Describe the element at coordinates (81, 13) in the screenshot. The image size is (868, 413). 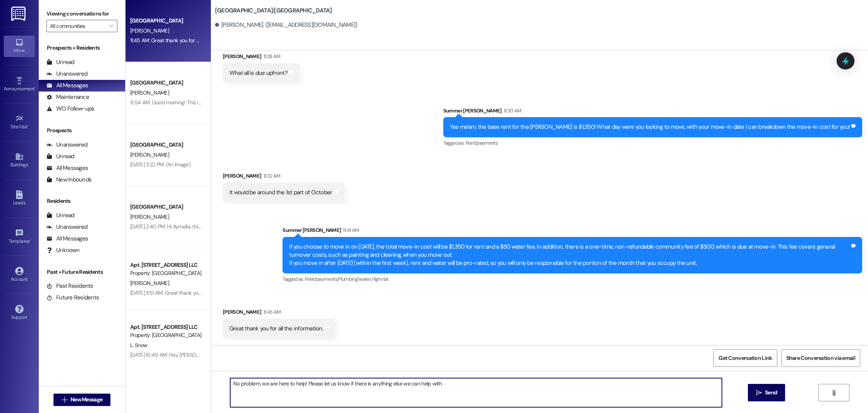
I see `label: Viewing conversations for` at that location.